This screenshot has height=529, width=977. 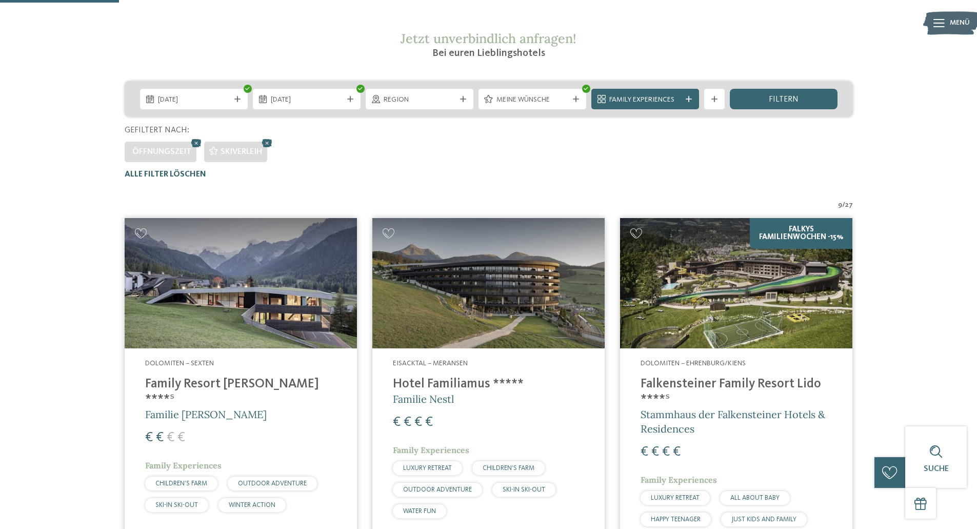 I want to click on span: Jetzt unverbindlich anfragen!, so click(x=488, y=38).